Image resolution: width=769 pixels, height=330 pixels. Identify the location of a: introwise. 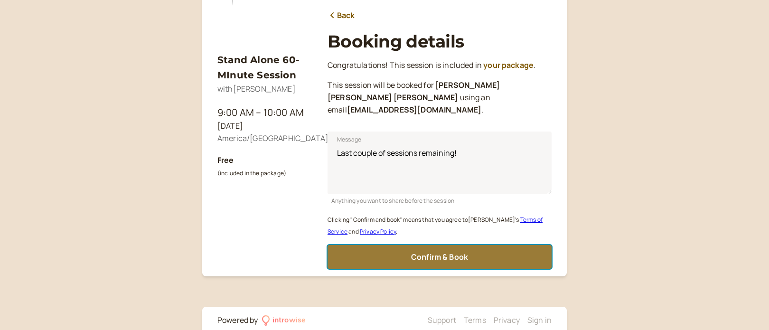
(284, 320).